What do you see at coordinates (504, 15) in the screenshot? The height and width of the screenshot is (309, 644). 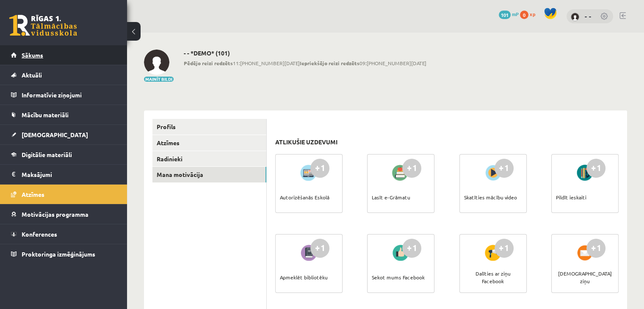 I see `span: 101` at bounding box center [504, 15].